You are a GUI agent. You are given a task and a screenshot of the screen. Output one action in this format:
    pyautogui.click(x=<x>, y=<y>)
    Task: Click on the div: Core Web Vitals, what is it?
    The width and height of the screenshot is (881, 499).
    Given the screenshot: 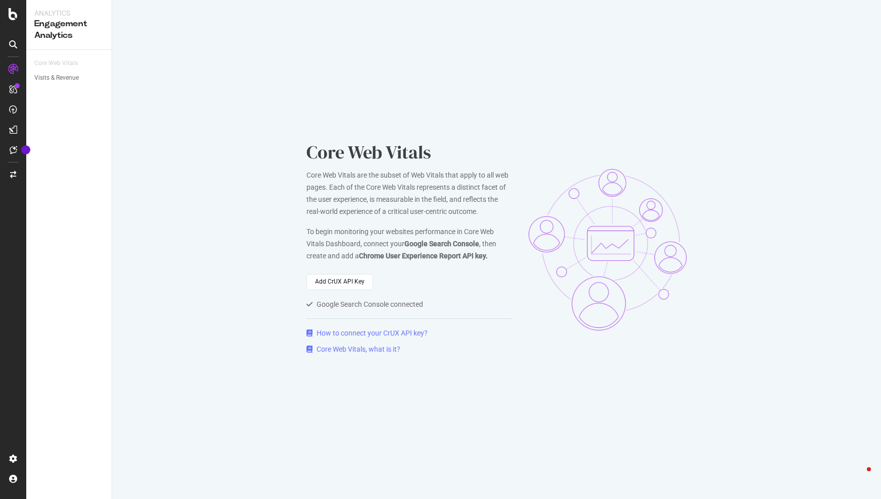 What is the action you would take?
    pyautogui.click(x=358, y=349)
    